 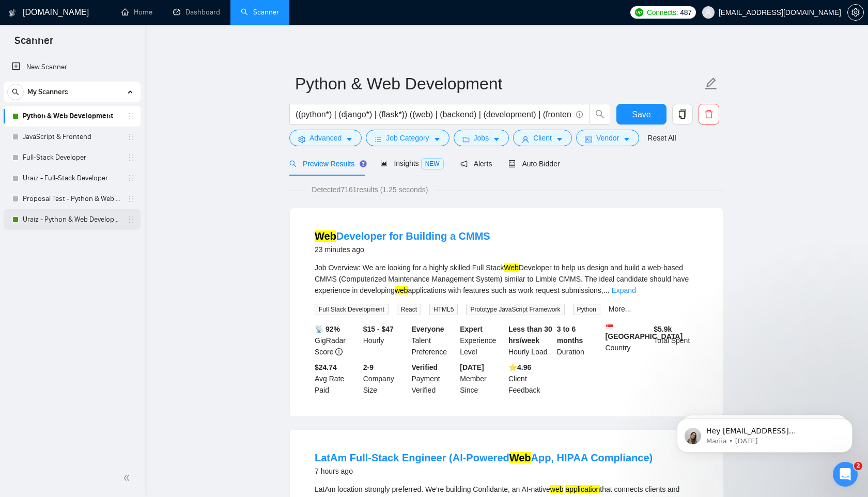 What do you see at coordinates (709, 114) in the screenshot?
I see `button: delete` at bounding box center [709, 114].